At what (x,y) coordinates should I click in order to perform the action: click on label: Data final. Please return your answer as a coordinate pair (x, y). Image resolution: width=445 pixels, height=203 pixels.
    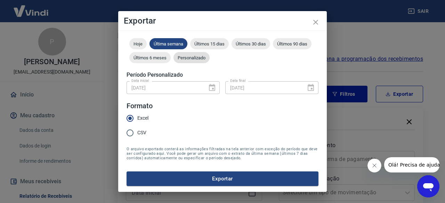
    Looking at the image, I should click on (238, 81).